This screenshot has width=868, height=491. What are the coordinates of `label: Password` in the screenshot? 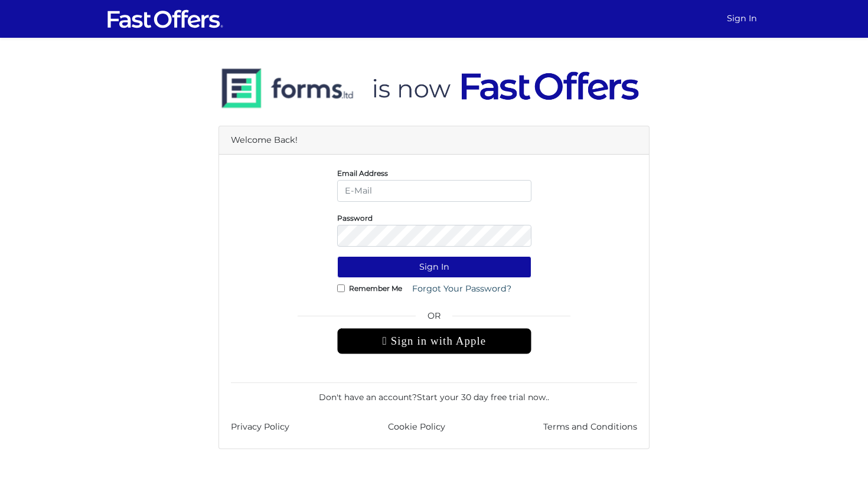 It's located at (355, 218).